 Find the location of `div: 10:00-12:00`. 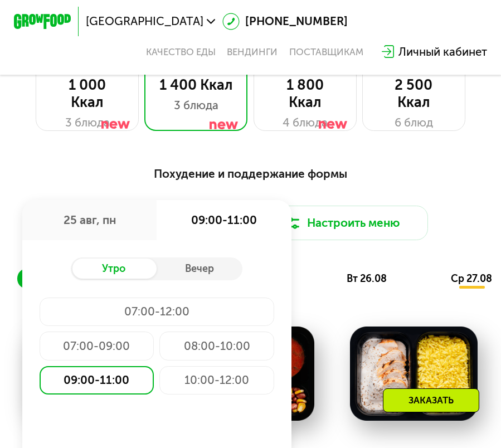

div: 10:00-12:00 is located at coordinates (216, 380).